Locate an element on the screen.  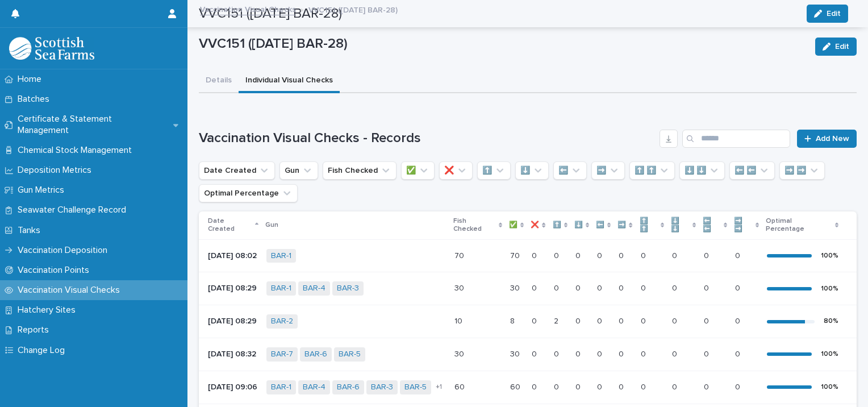
a: BAR-7 is located at coordinates (282, 354).